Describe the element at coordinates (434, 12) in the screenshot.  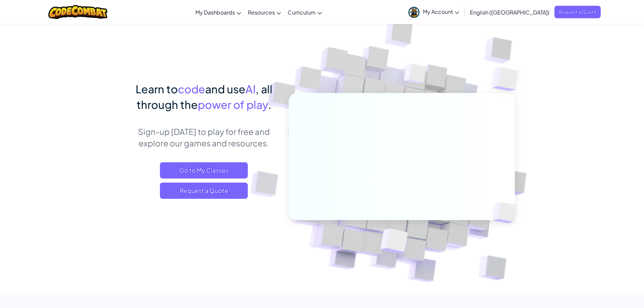
I see `a: My Account` at that location.